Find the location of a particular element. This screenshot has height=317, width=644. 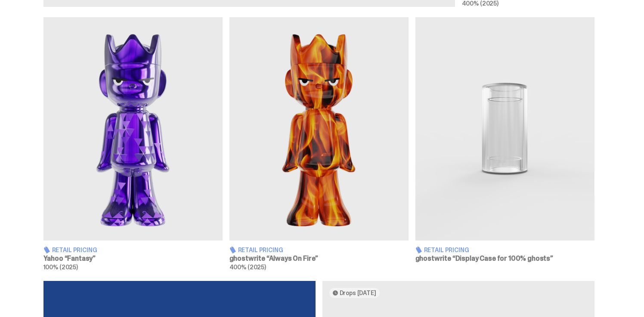

span: 400% (2025) is located at coordinates (247, 267).